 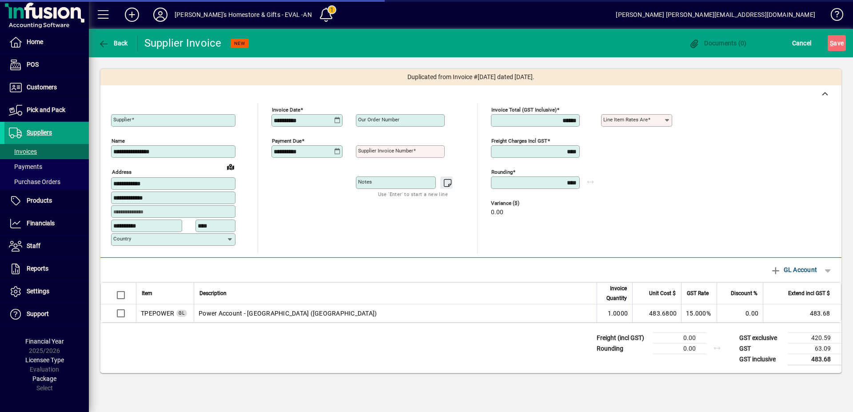 I want to click on button: Back, so click(x=113, y=43).